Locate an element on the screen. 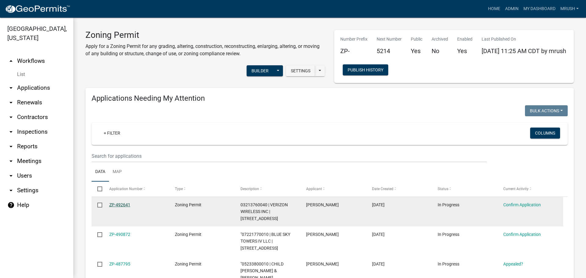 The width and height of the screenshot is (586, 278). a: My Dashboard is located at coordinates (539, 9).